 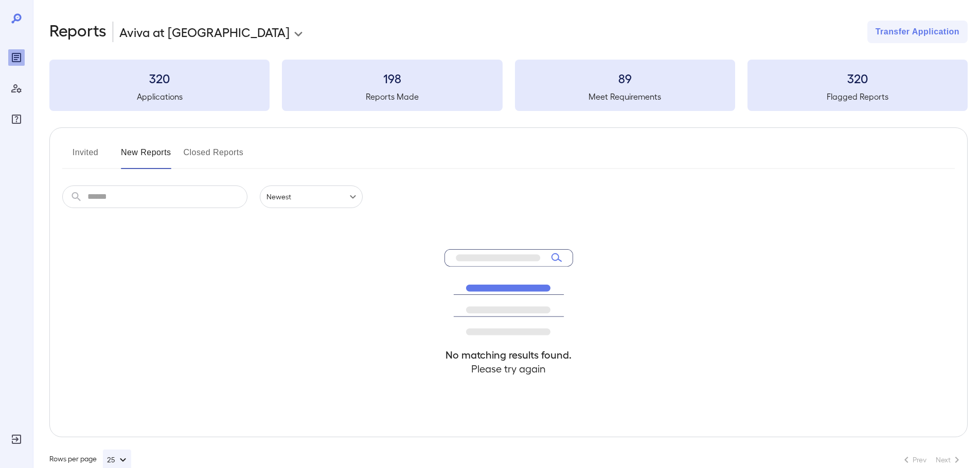 What do you see at coordinates (311, 197) in the screenshot?
I see `div: Newest` at bounding box center [311, 197].